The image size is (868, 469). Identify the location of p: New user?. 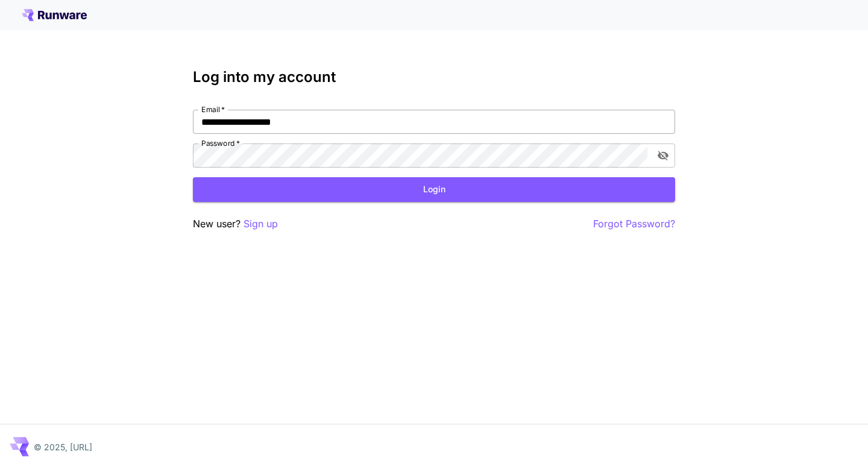
(235, 224).